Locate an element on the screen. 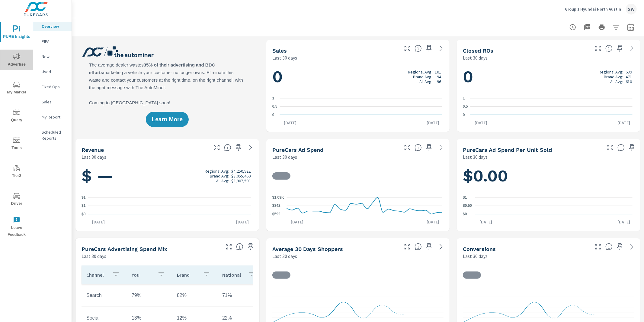 The width and height of the screenshot is (644, 322). span: Total cost of media for all PureCars channels for the selected dealership group over the selected... is located at coordinates (418, 147).